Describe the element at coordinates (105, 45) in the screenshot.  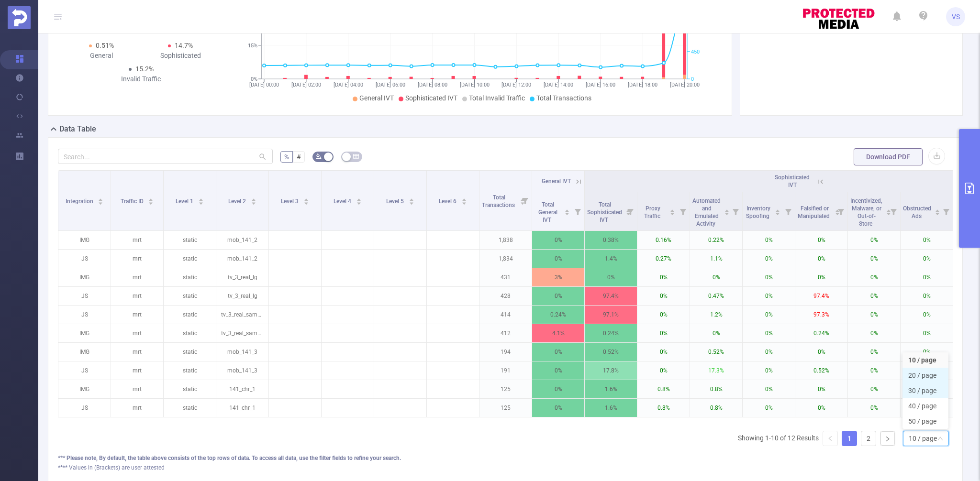
I see `span: 0.51%` at that location.